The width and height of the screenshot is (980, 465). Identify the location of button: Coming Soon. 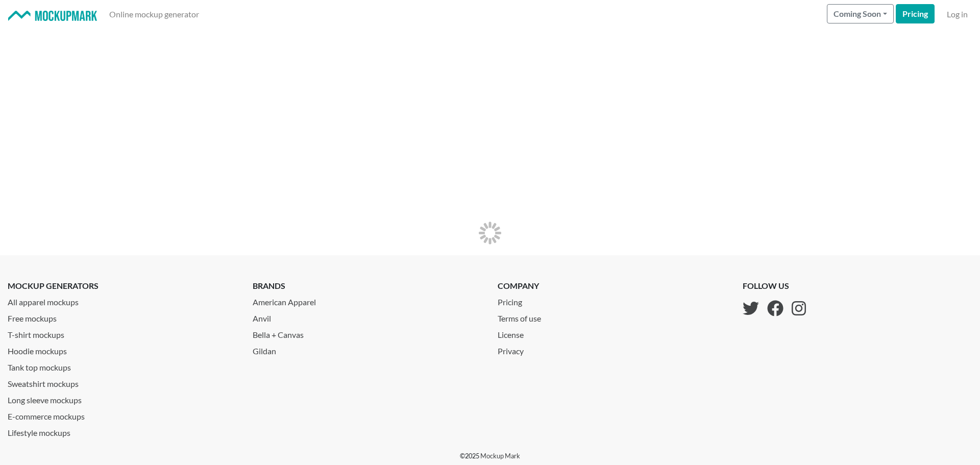
(861, 14).